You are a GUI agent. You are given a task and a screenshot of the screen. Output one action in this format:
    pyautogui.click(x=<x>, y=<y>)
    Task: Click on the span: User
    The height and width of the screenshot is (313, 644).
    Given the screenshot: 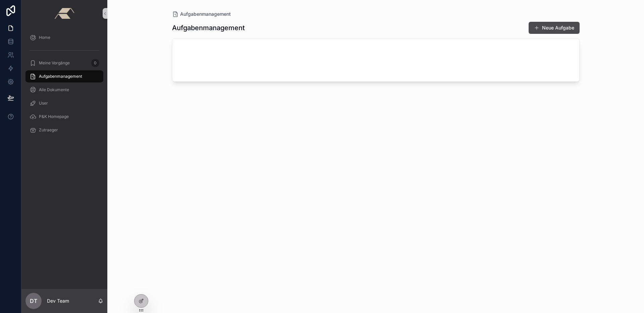 What is the action you would take?
    pyautogui.click(x=43, y=103)
    